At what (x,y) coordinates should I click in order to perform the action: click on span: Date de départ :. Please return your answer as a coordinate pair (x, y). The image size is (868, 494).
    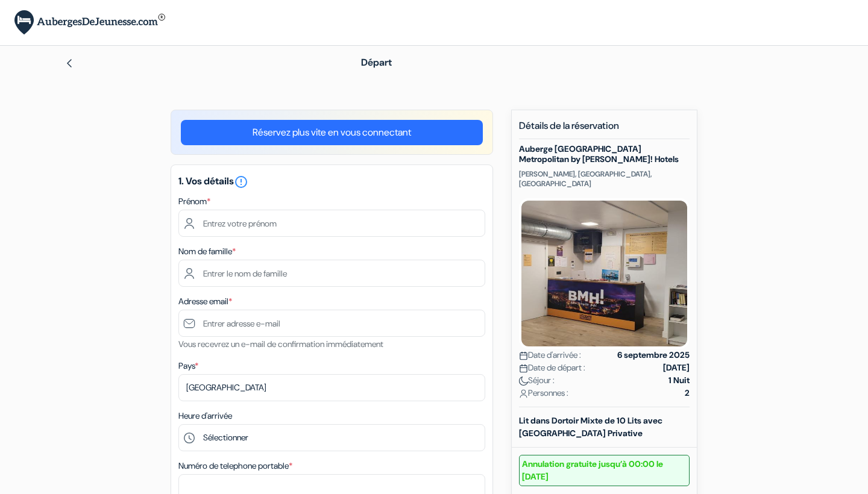
    Looking at the image, I should click on (552, 367).